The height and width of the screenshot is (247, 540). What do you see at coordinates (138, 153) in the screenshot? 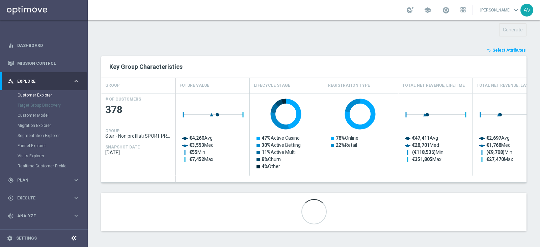
I see `span: 2025-08-19` at bounding box center [138, 153].